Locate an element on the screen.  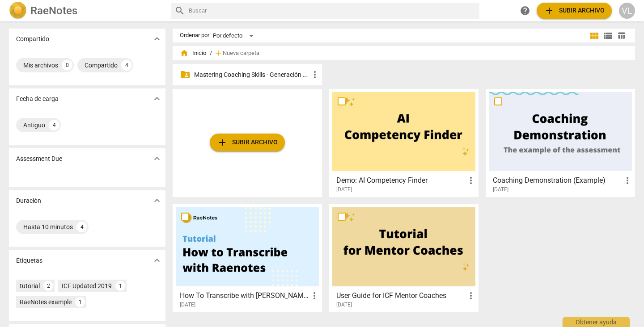
button: VL is located at coordinates (627, 10).